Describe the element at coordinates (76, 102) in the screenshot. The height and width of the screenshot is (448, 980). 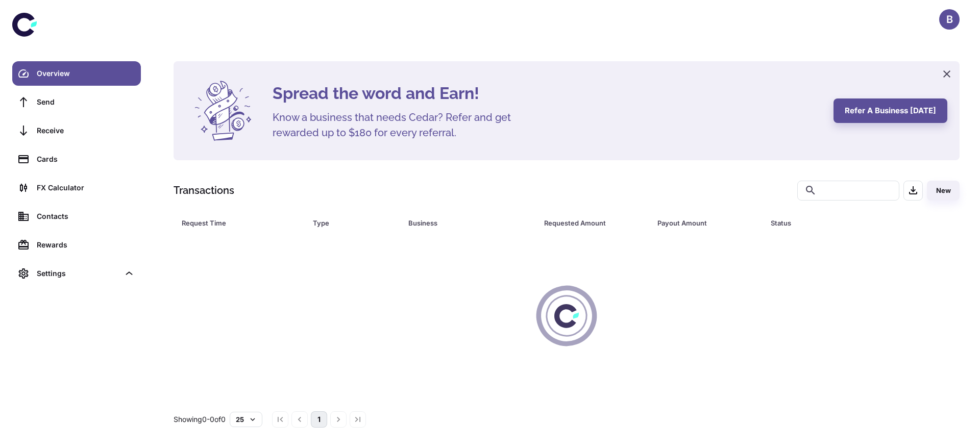
I see `a: Send` at that location.